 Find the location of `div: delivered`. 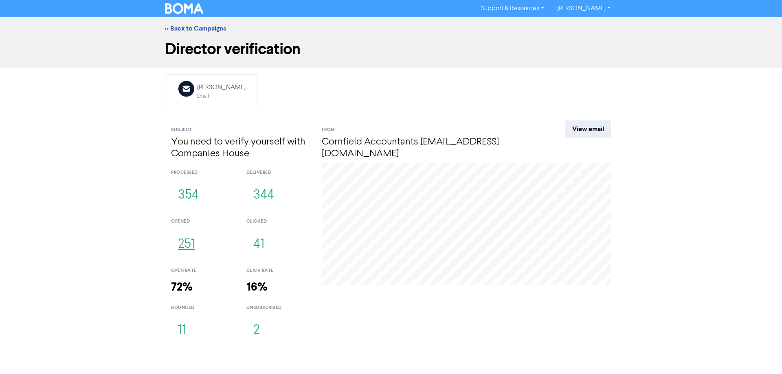

div: delivered is located at coordinates (278, 173).